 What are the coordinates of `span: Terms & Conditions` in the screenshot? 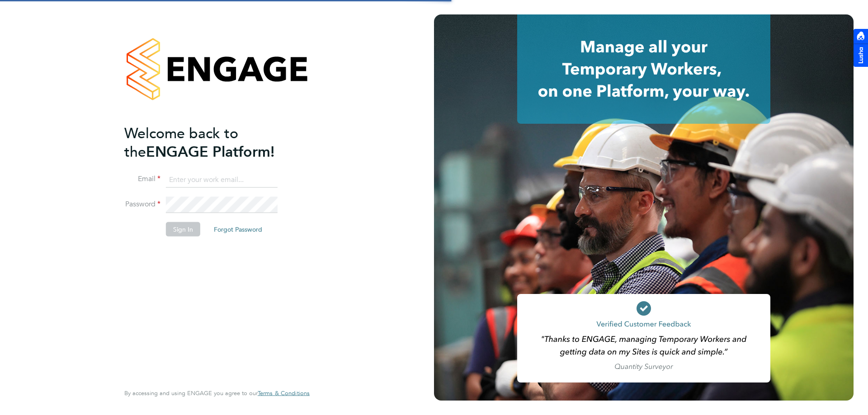 It's located at (283, 393).